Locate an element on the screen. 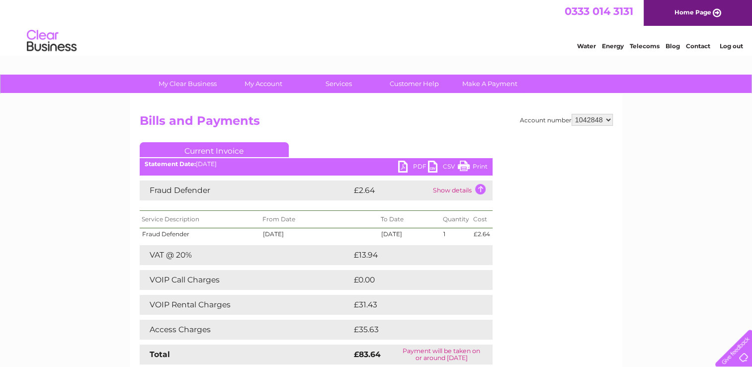  a: Blog is located at coordinates (672, 46).